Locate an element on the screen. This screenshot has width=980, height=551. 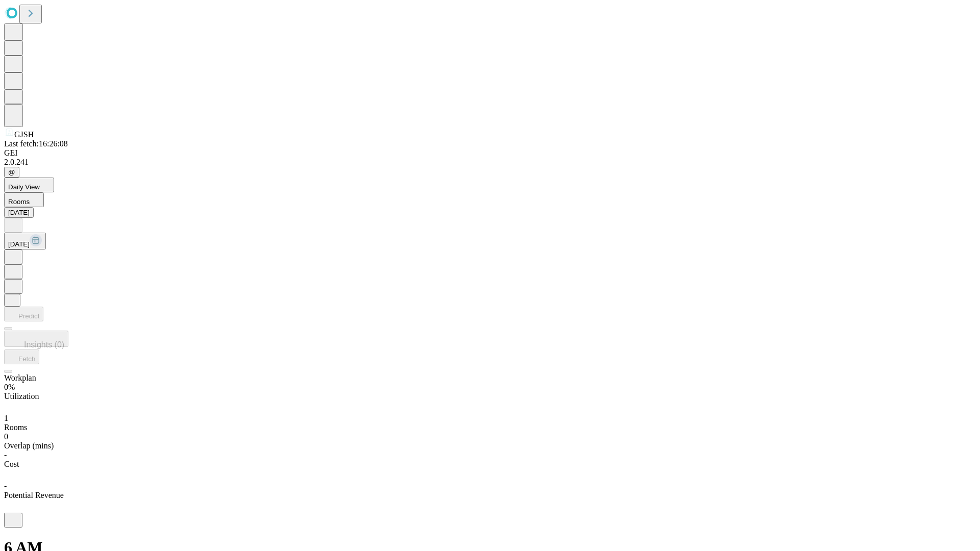
span: Insights (0) is located at coordinates (44, 344).